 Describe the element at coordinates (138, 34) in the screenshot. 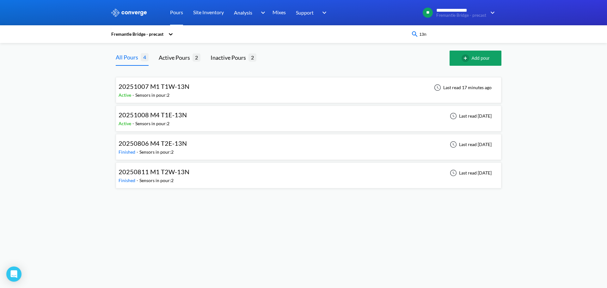

I see `div: Fremantle Bridge - precast` at that location.